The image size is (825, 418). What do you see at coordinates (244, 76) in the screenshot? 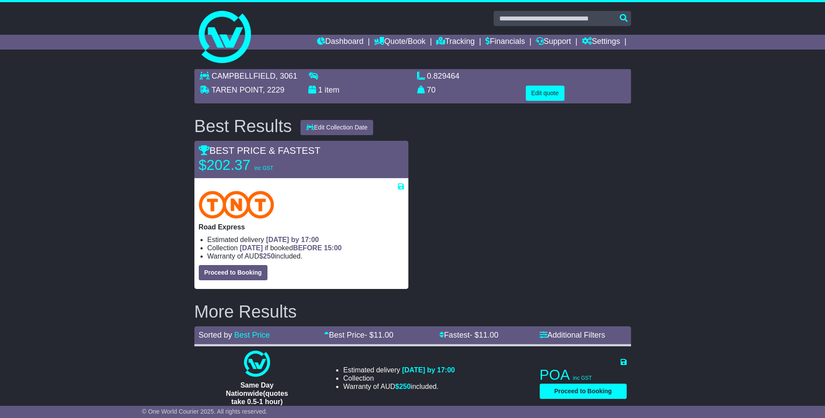
I see `span: CAMPBELLFIELD` at bounding box center [244, 76].